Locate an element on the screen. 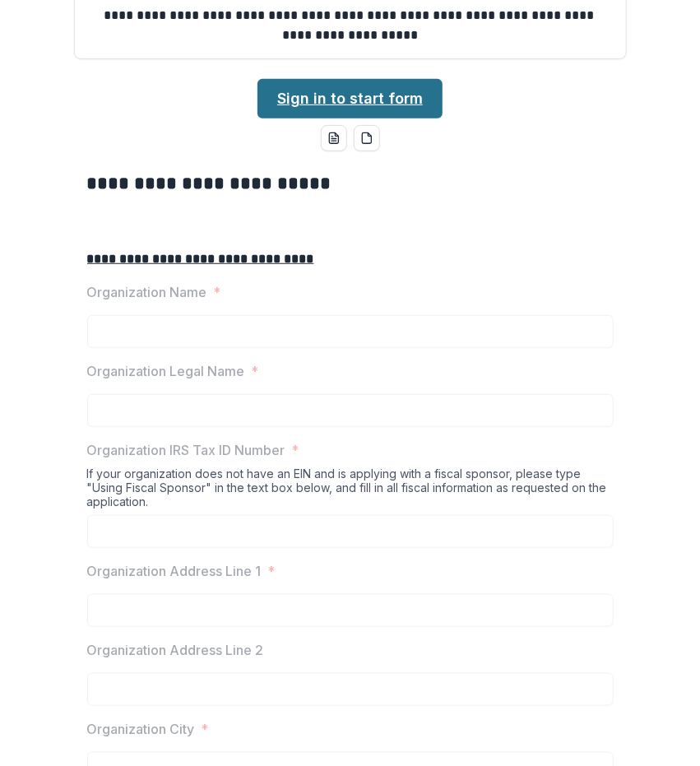 The height and width of the screenshot is (766, 700). button: word-download is located at coordinates (334, 139).